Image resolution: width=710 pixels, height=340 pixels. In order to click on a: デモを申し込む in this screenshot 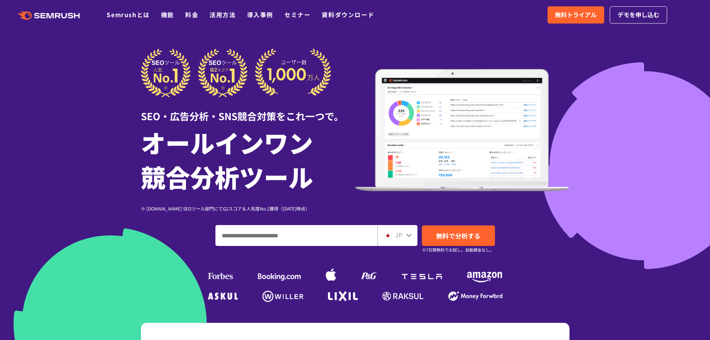, I will do `click(639, 15)`.